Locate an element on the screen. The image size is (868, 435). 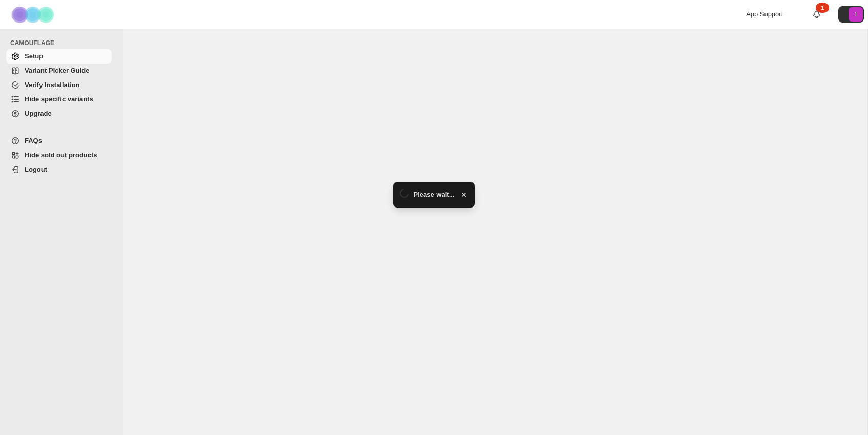
a: Variant Picker Guide is located at coordinates (59, 71).